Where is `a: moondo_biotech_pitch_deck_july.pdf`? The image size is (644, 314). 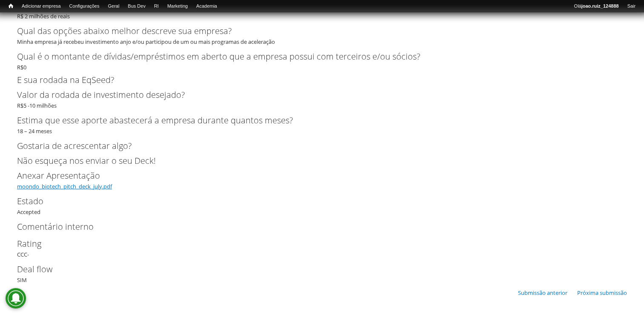
a: moondo_biotech_pitch_deck_july.pdf is located at coordinates (64, 187).